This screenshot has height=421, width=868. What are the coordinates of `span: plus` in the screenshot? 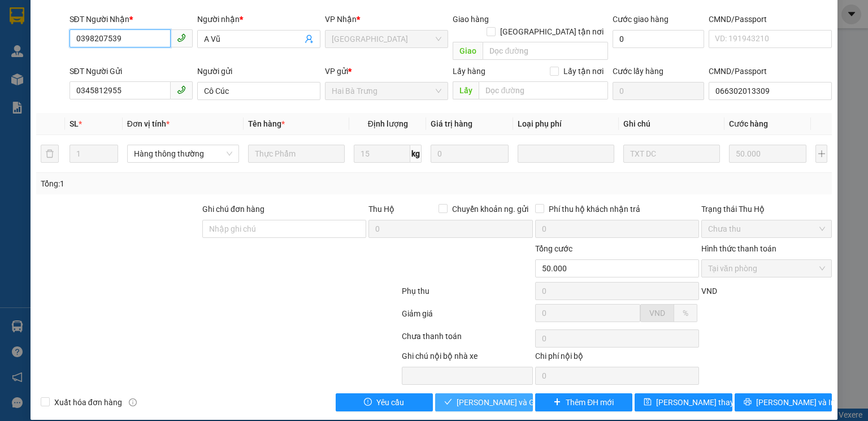 It's located at (557, 403).